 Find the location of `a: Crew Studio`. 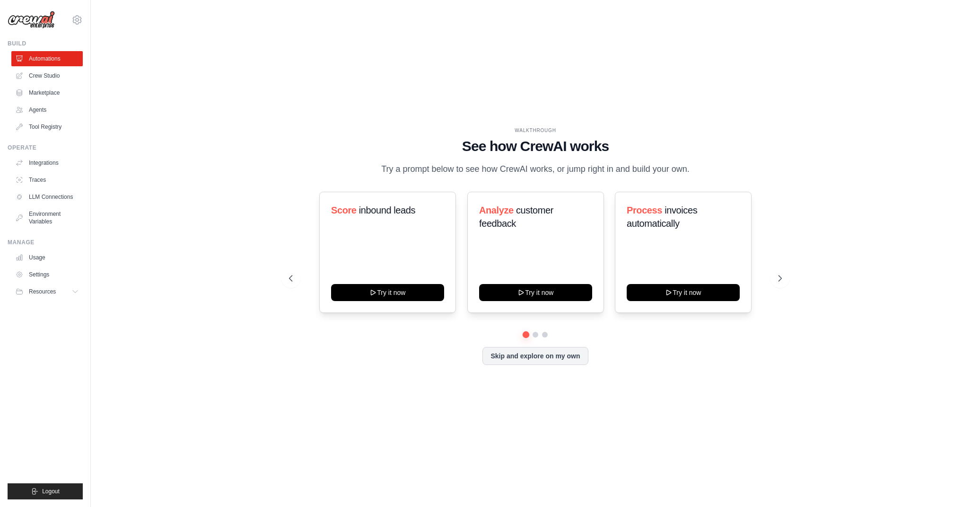

a: Crew Studio is located at coordinates (47, 76).